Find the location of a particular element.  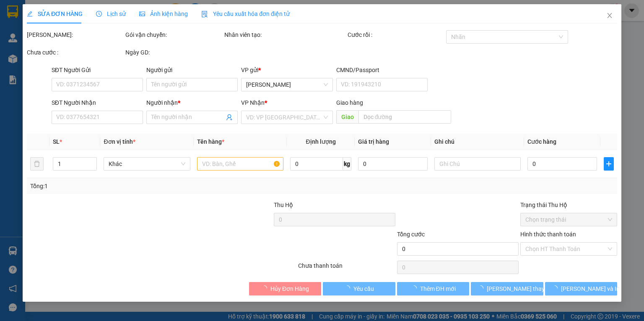

div: Ngày GD: is located at coordinates (174, 52).